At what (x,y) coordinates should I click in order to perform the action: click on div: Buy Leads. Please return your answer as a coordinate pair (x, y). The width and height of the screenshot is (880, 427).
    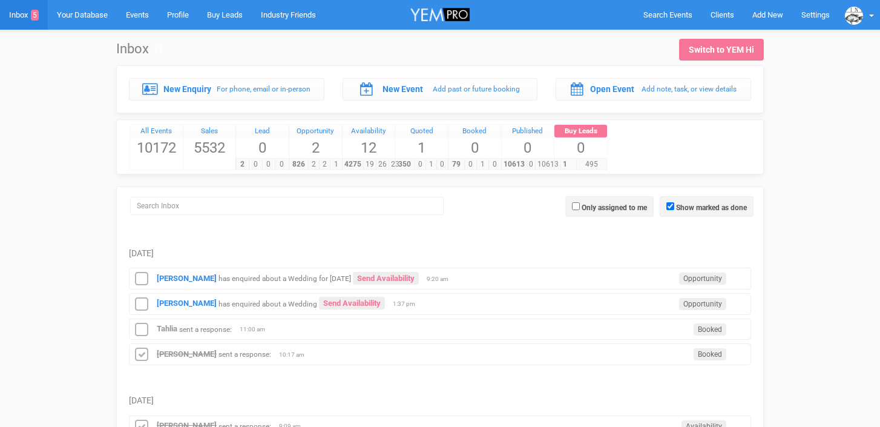
    Looking at the image, I should click on (580, 131).